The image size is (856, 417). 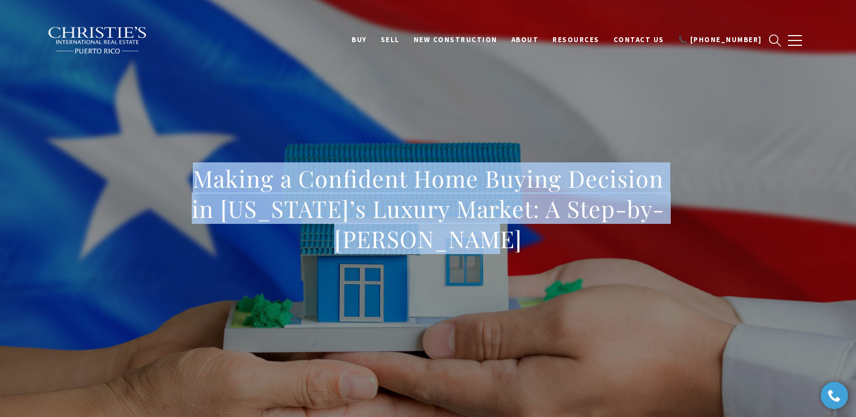 What do you see at coordinates (455, 39) in the screenshot?
I see `span: New Construction` at bounding box center [455, 39].